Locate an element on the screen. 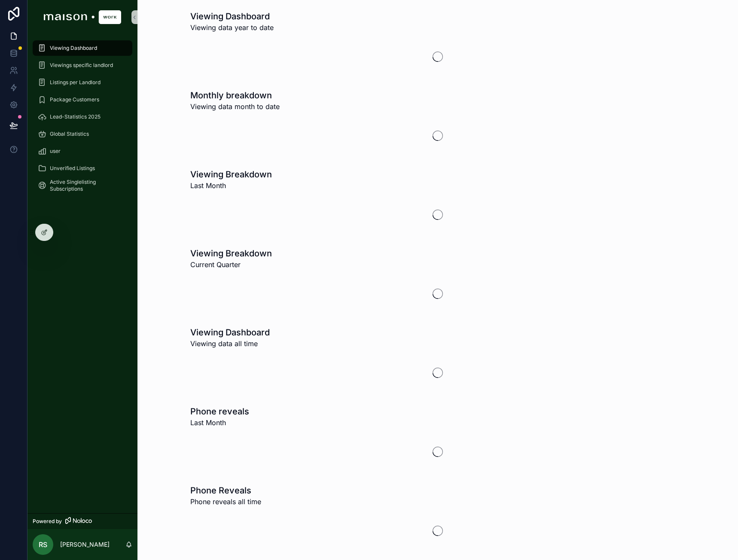 This screenshot has width=738, height=560. img: App logo is located at coordinates (83, 18).